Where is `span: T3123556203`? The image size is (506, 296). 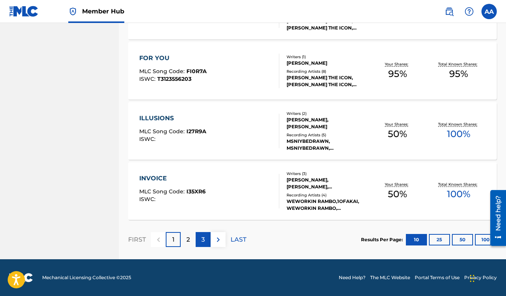
span: T3123556203 is located at coordinates (174, 79).